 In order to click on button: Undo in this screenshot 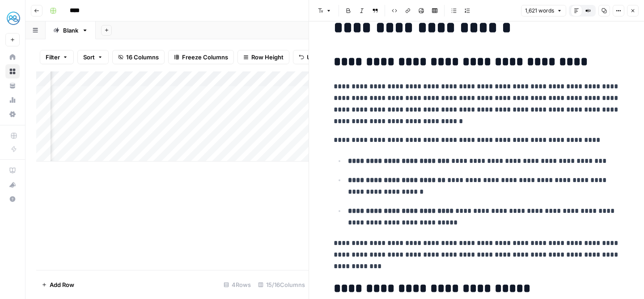, I will do `click(310, 57)`.